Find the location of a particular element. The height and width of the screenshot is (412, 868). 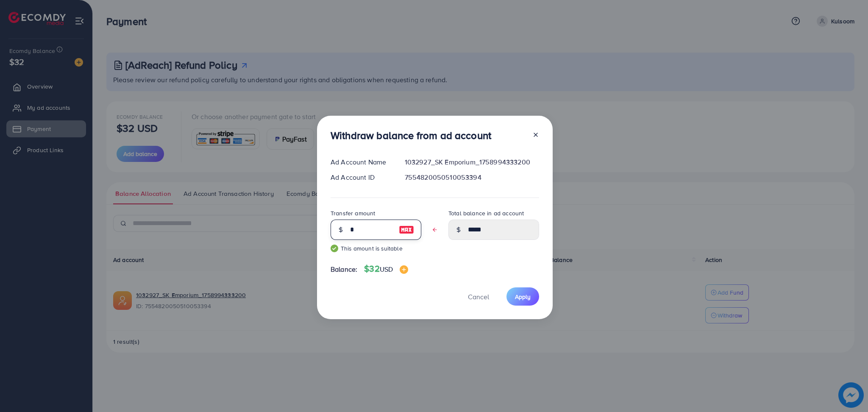

div: 7554820050510053394 is located at coordinates (472, 177).